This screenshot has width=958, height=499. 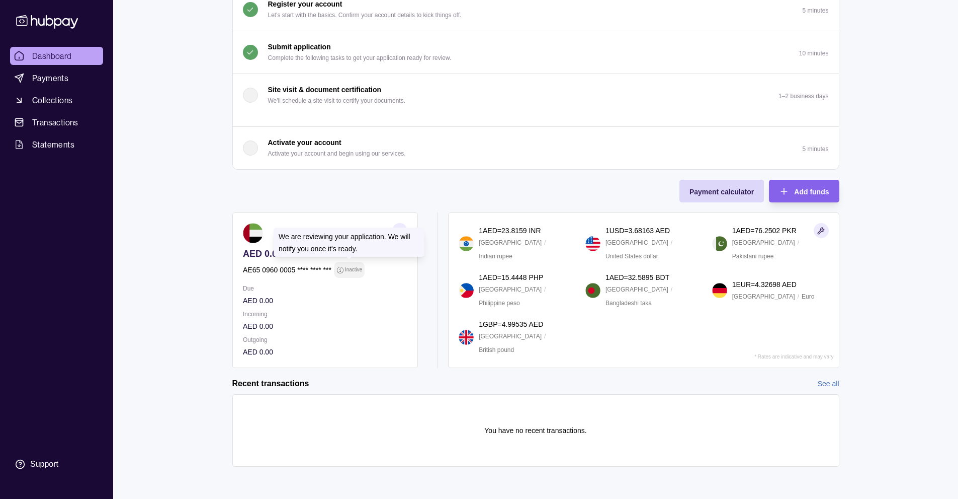 What do you see at coordinates (56, 144) in the screenshot?
I see `a: Statements` at bounding box center [56, 144].